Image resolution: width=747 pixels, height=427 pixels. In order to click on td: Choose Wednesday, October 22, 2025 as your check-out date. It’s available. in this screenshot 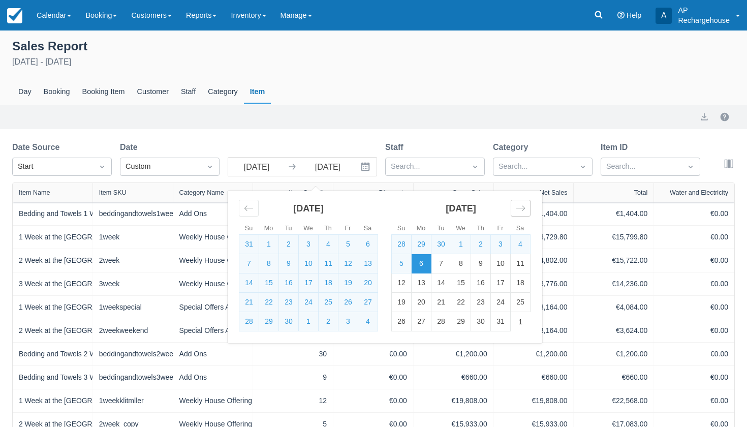, I will do `click(461, 302)`.